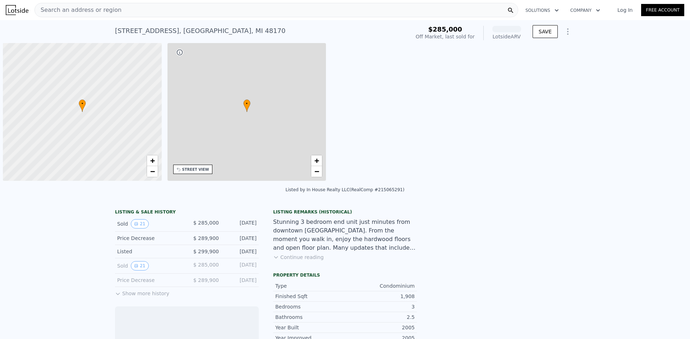  What do you see at coordinates (345, 212) in the screenshot?
I see `div: Listing Remarks (Historical)` at bounding box center [345, 212].